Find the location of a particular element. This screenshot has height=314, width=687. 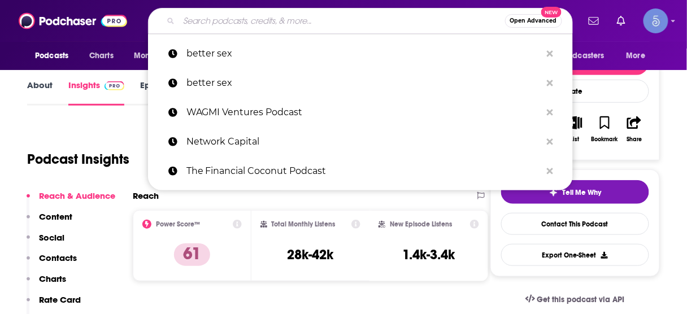

a: About is located at coordinates (40, 93).